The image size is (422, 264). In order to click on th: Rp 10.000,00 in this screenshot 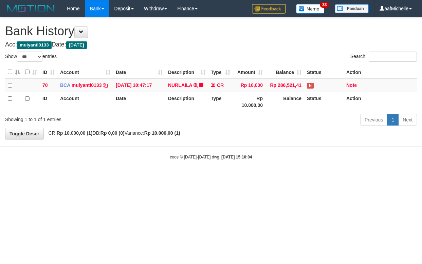, I will do `click(249, 101)`.